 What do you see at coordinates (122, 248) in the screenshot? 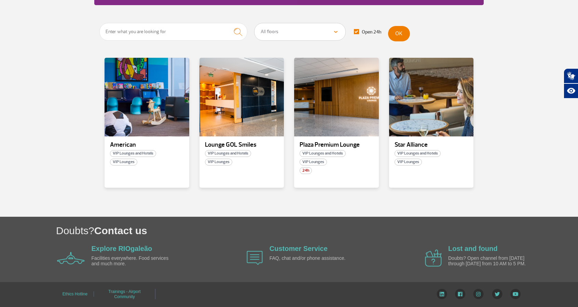
I see `a: Explore RIOgaleão` at bounding box center [122, 248].